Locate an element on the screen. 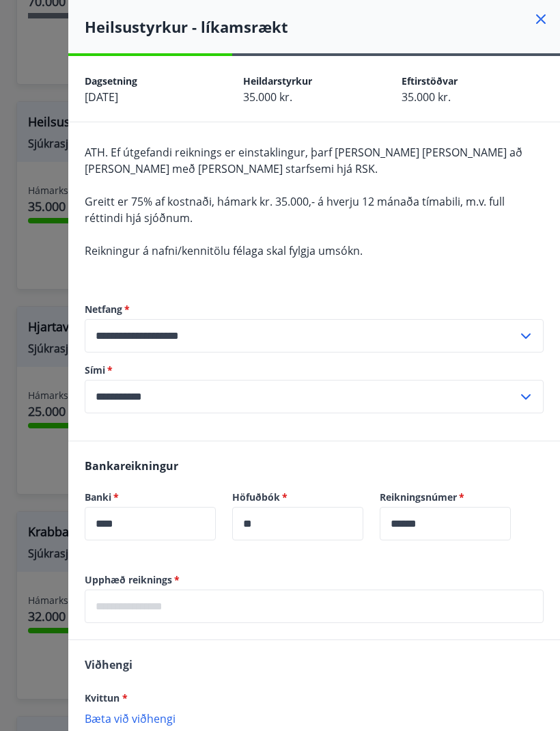 Image resolution: width=560 pixels, height=731 pixels. span: Greitt er 75% af kostnaði, hámark kr. 35.000,- á hverju 12 mánaða tímabili, m.v. full réttindi hj... is located at coordinates (294, 210).